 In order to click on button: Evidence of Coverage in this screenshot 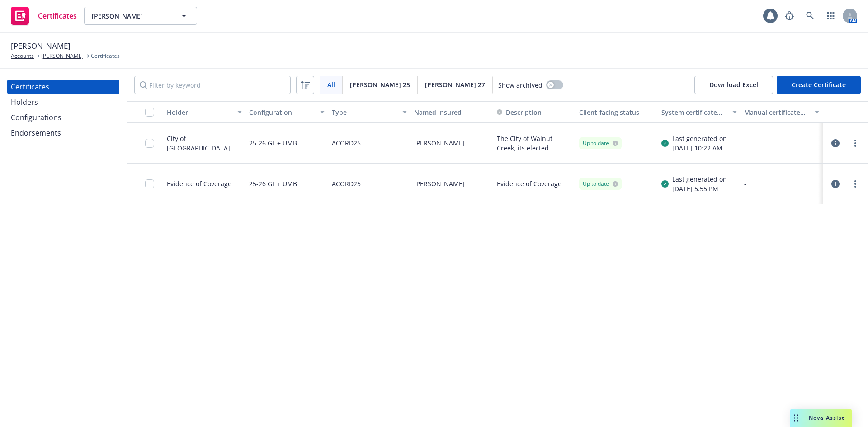, I will do `click(529, 184)`.